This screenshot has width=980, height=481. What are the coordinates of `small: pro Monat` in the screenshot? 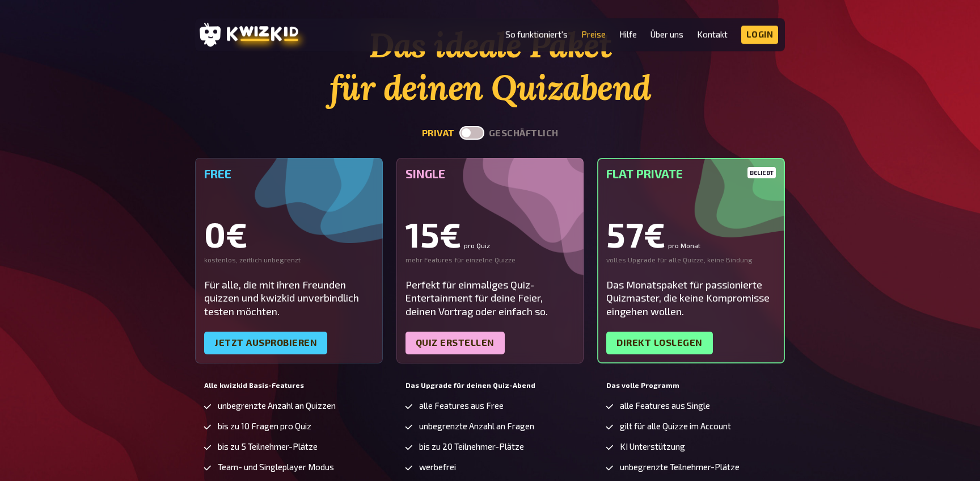 It's located at (684, 245).